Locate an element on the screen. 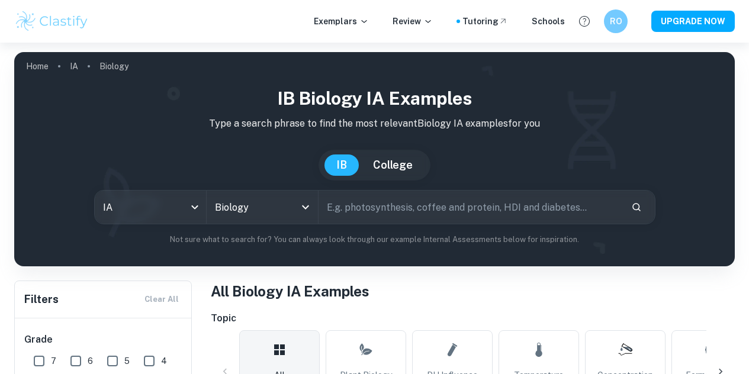  h6: Topic is located at coordinates (473, 319).